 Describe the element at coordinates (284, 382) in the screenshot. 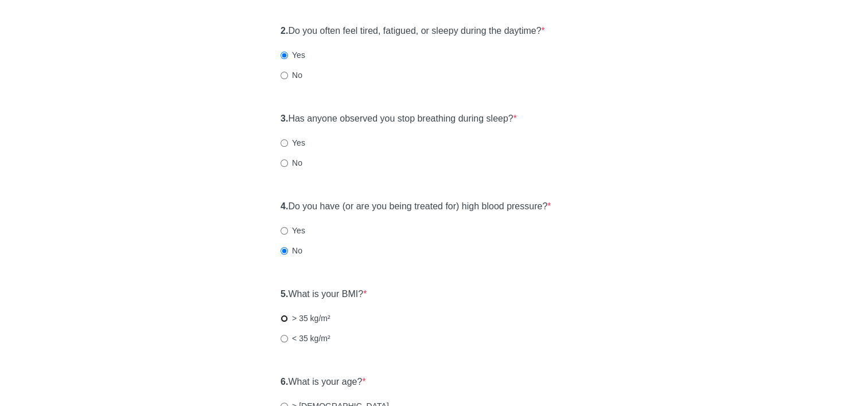

I see `strong: 6.` at that location.